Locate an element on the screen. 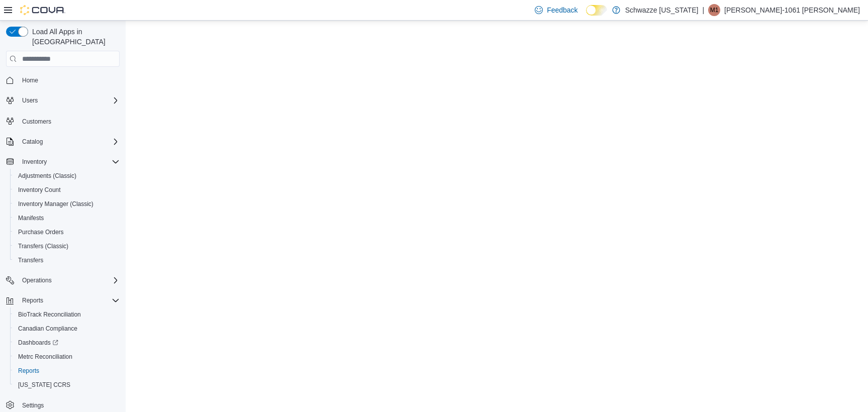  button: Metrc Reconciliation is located at coordinates (67, 357).